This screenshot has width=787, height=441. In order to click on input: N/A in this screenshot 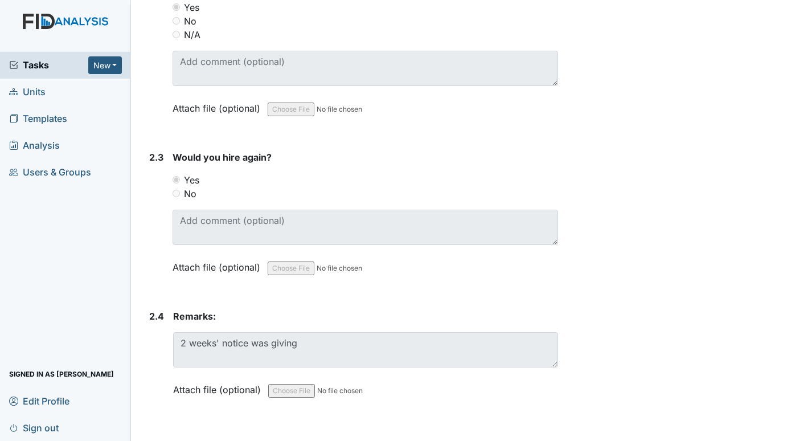, I will do `click(176, 34)`.